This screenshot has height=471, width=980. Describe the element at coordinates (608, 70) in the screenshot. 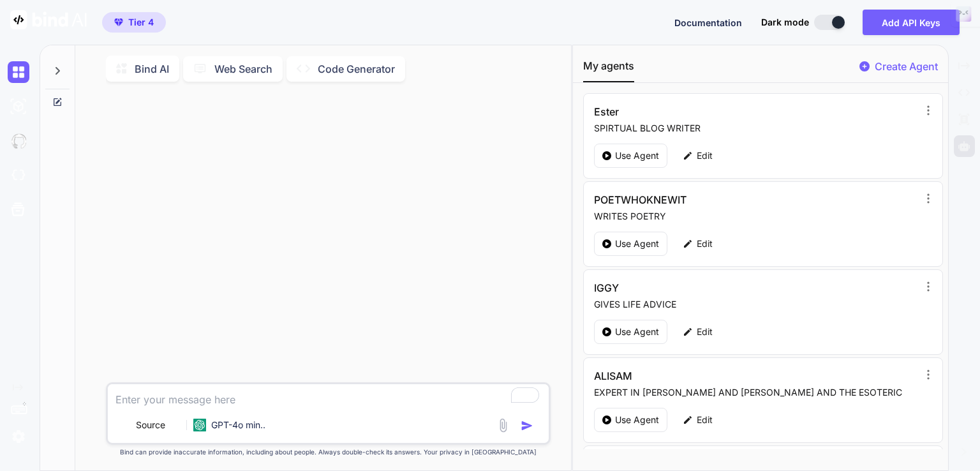

I see `button: My agents` at that location.